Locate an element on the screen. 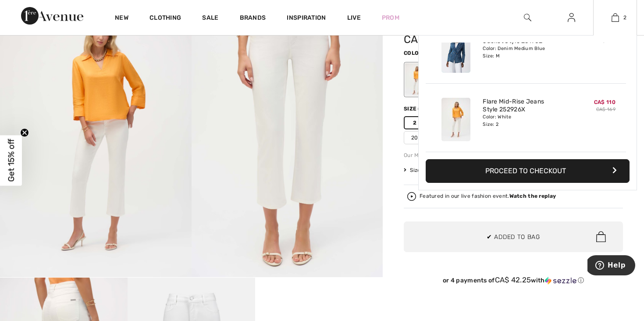 The height and width of the screenshot is (321, 644). a: New is located at coordinates (121, 18).